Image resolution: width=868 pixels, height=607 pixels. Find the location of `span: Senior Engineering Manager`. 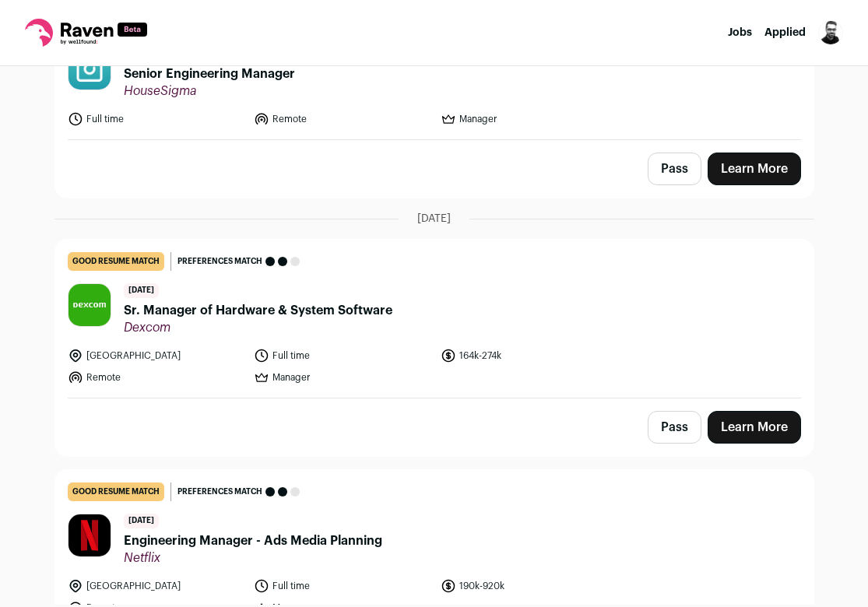

span: Senior Engineering Manager is located at coordinates (209, 74).